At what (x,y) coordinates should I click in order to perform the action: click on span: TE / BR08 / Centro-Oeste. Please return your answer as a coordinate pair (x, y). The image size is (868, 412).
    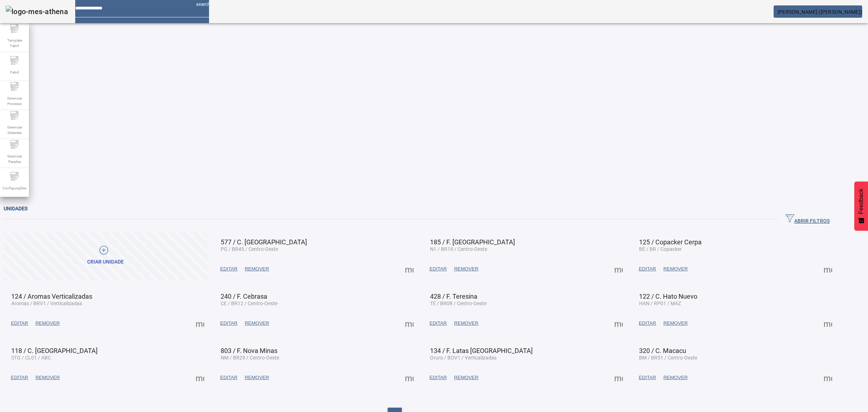
    Looking at the image, I should click on (458, 303).